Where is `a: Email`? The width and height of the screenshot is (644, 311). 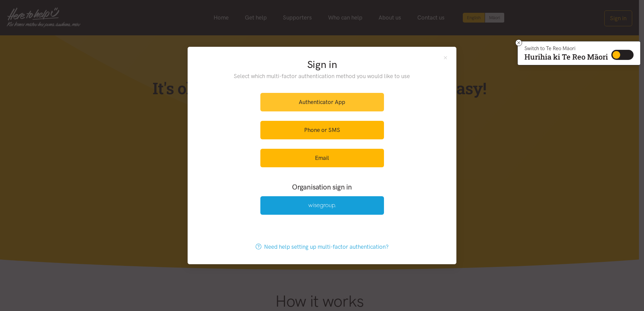 a: Email is located at coordinates (322, 158).